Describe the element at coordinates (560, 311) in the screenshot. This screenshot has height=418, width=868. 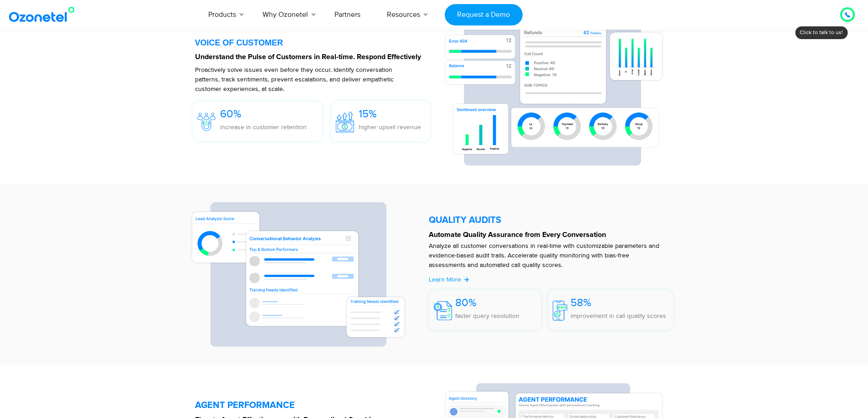
I see `img: 58%` at that location.